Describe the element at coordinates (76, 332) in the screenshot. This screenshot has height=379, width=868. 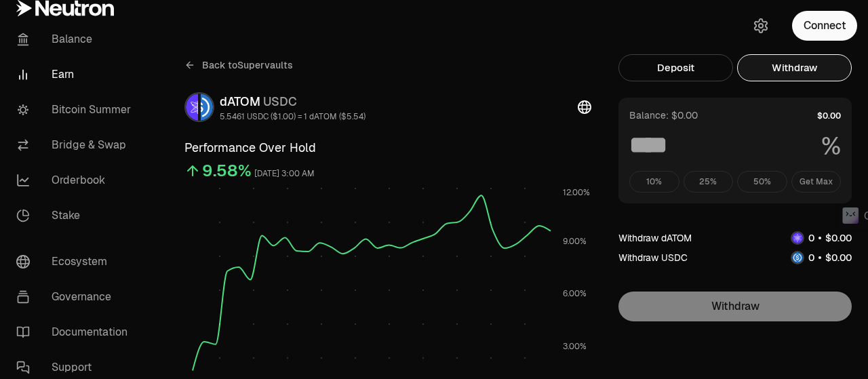
I see `a: Documentation` at that location.